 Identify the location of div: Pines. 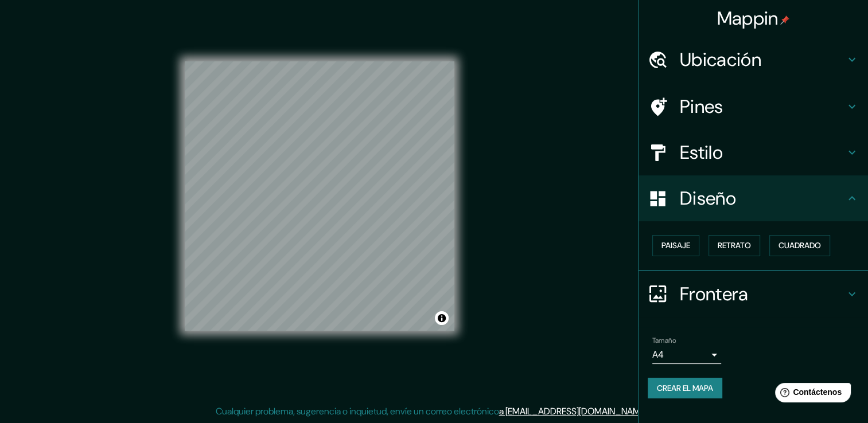
(754, 107).